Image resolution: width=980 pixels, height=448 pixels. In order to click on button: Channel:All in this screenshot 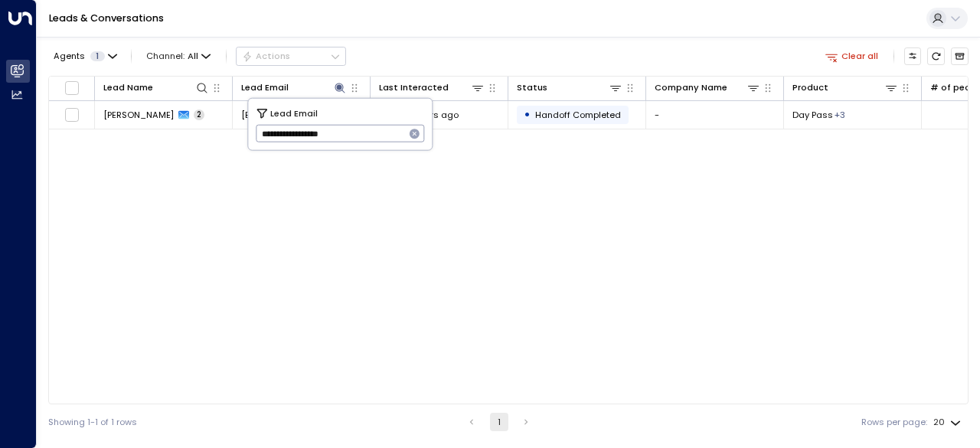, I will do `click(178, 56)`.